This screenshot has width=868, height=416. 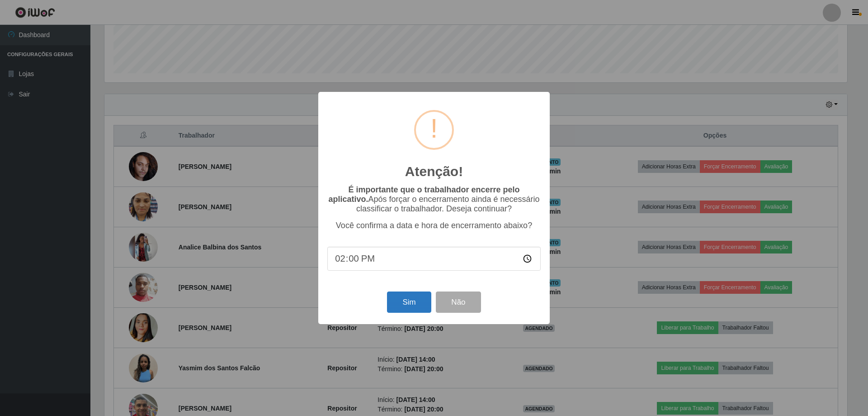 What do you see at coordinates (434, 199) in the screenshot?
I see `p: Após forçar o encerramento ainda é necessário classificar o trabalhador. Deseja continuar?` at bounding box center [434, 199].